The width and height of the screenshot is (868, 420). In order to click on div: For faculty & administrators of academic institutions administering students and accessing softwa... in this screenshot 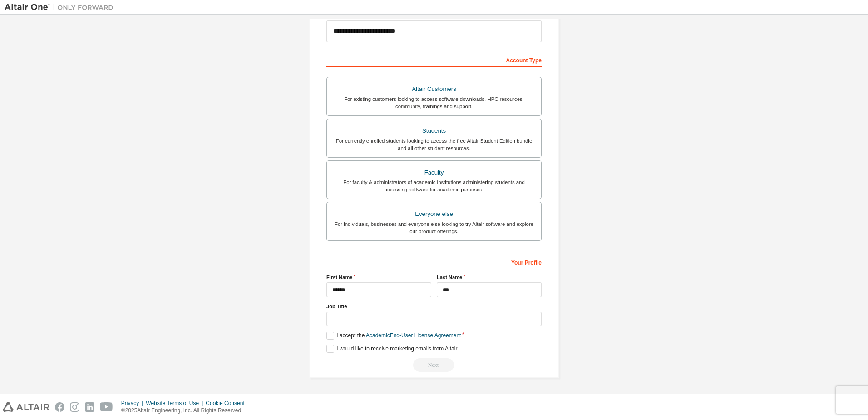, I will do `click(434, 186)`.